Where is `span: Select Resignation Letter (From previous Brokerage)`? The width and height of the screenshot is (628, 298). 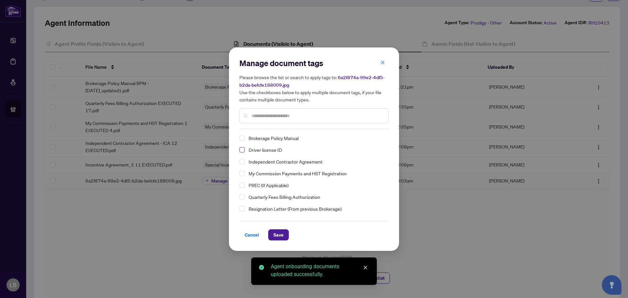 span: Select Resignation Letter (From previous Brokerage) is located at coordinates (242, 209).